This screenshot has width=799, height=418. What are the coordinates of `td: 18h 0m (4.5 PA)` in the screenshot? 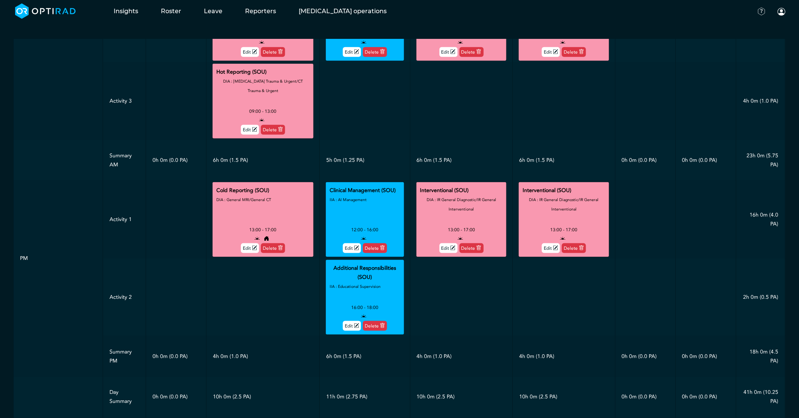 It's located at (761, 357).